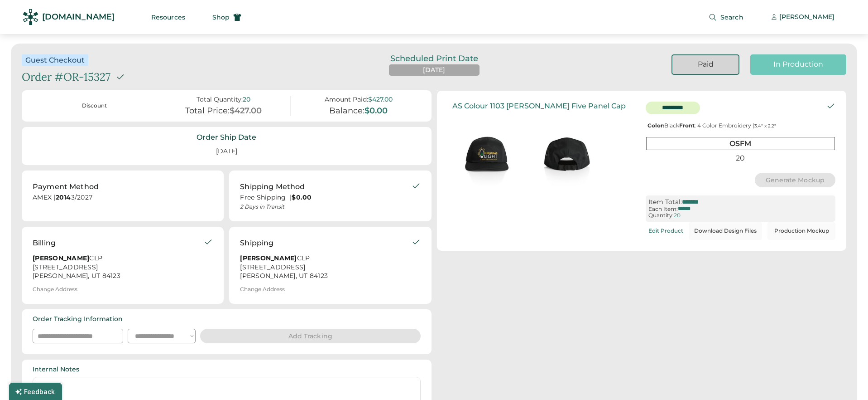  Describe the element at coordinates (66, 77) in the screenshot. I see `div: Order #OR-15327` at that location.